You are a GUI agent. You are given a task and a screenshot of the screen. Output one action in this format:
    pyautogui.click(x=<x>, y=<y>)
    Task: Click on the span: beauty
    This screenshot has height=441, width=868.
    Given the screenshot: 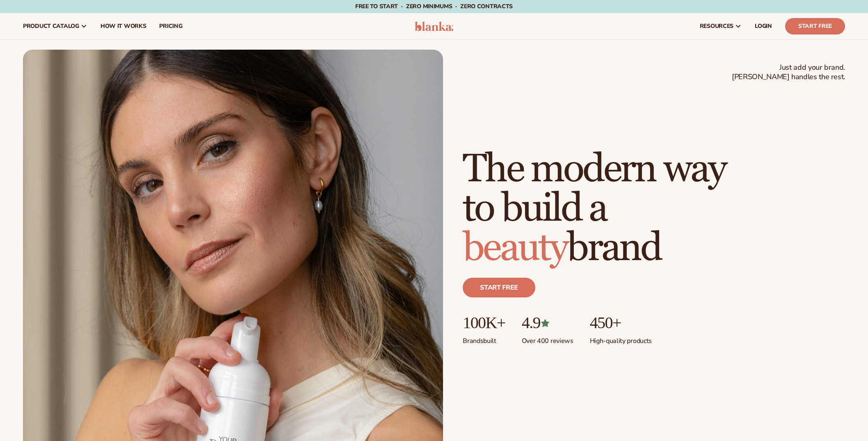 What is the action you would take?
    pyautogui.click(x=514, y=248)
    